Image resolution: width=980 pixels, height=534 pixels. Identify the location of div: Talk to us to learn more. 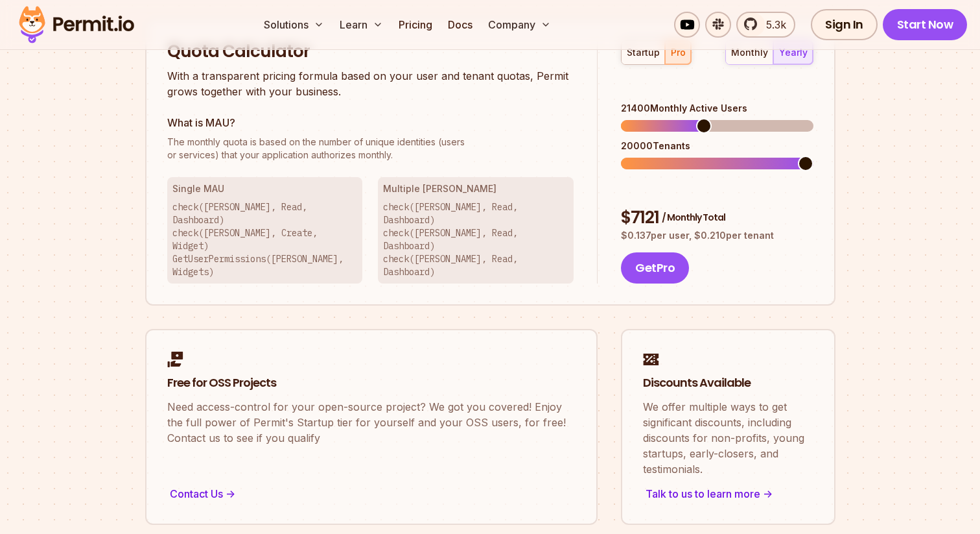
(728, 494).